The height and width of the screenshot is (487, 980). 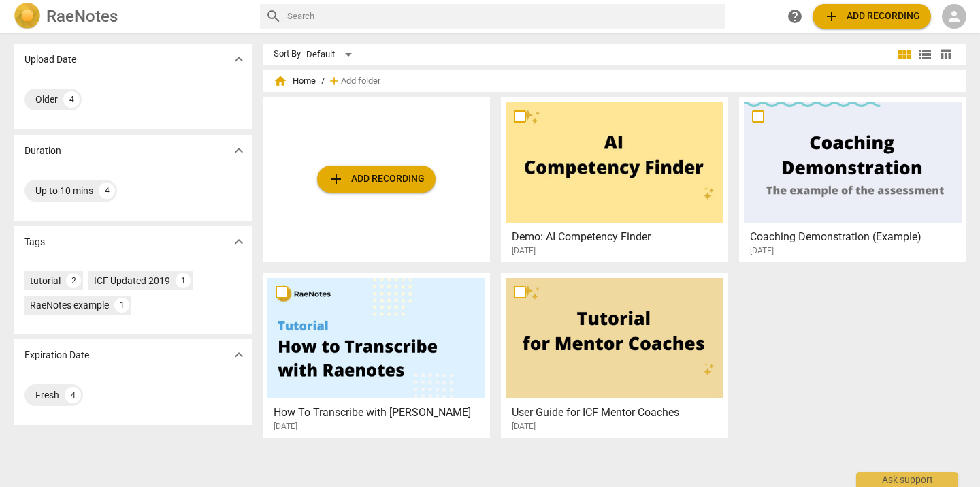 I want to click on h3: Coaching Demonstration (Example), so click(x=855, y=237).